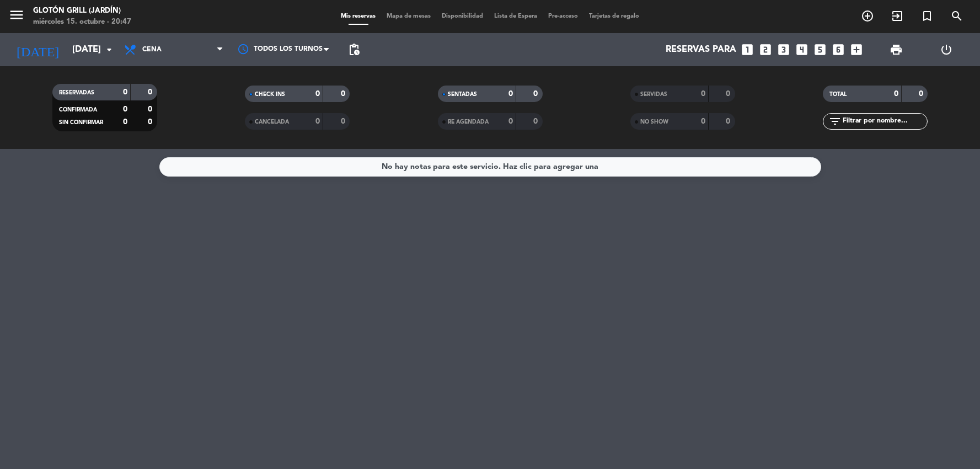 The image size is (980, 469). I want to click on span: print, so click(896, 49).